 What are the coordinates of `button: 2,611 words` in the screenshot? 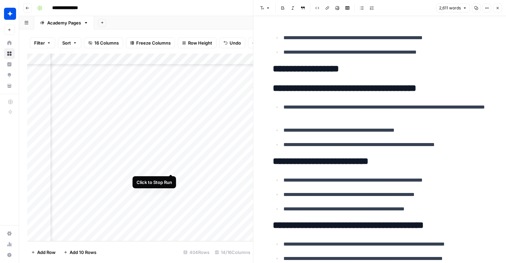 It's located at (453, 8).